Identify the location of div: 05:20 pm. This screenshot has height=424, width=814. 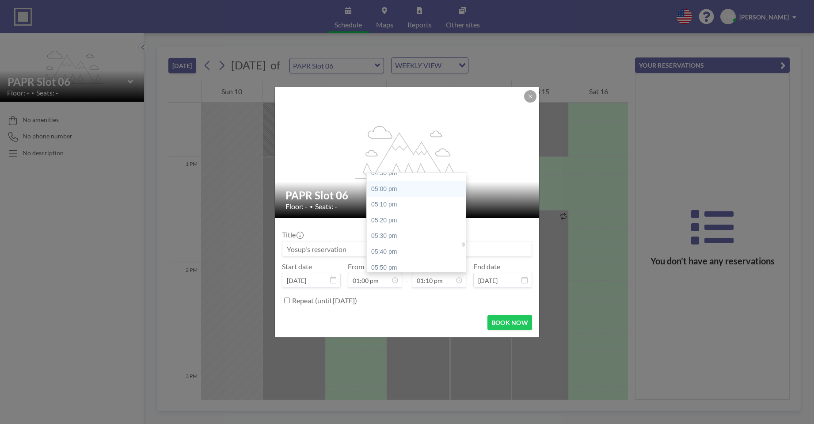
(418, 221).